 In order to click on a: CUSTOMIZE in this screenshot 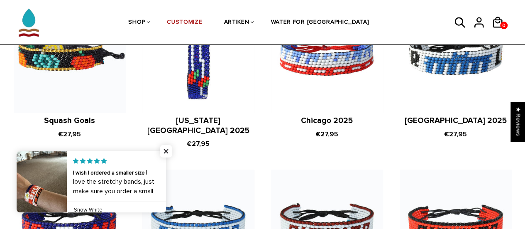, I will do `click(184, 23)`.